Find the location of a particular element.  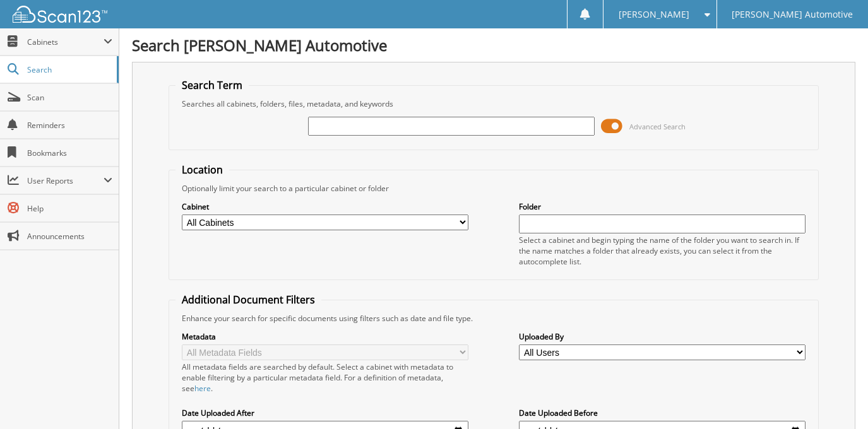

legend: Location is located at coordinates (202, 170).